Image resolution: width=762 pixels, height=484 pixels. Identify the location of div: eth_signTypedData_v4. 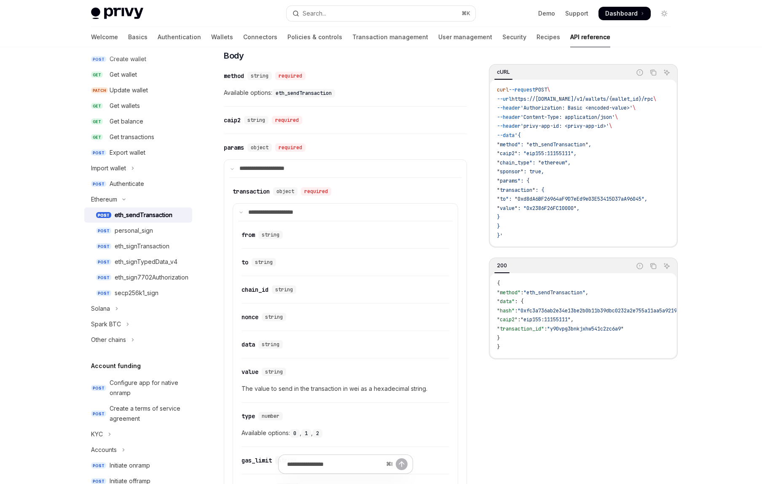
(146, 262).